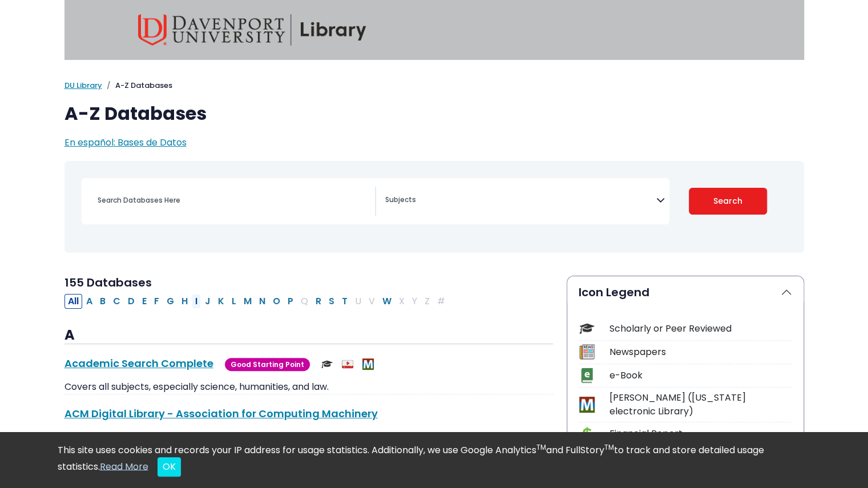 The width and height of the screenshot is (868, 488). I want to click on button: Filter Results R, so click(318, 302).